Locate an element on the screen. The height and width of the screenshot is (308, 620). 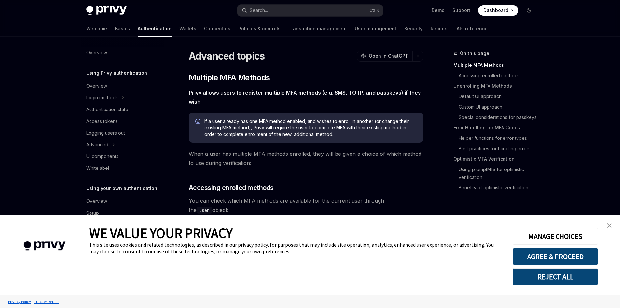
span: Open in ChatGPT is located at coordinates (389, 56).